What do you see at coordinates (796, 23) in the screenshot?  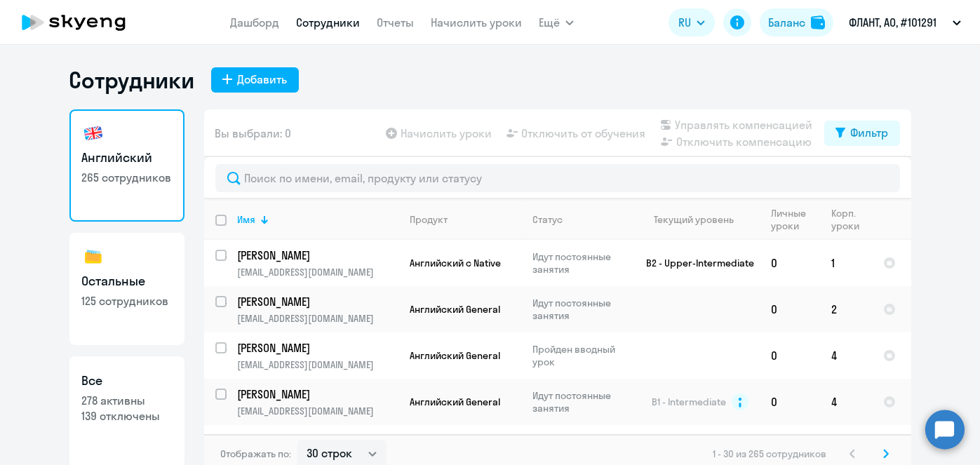 I see `a: Балансbalance` at bounding box center [796, 23].